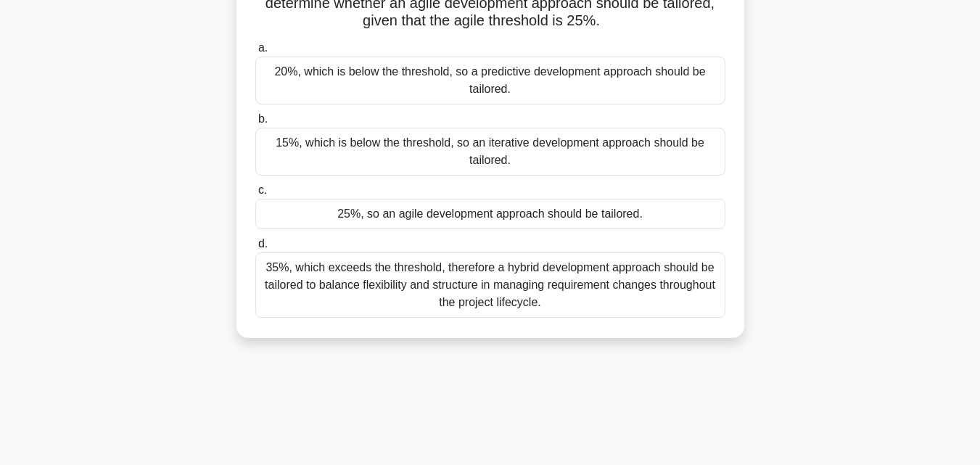 This screenshot has height=465, width=980. Describe the element at coordinates (490, 81) in the screenshot. I see `div: 20%, which is below the threshold, so a predictive development approach should be tailored.` at that location.